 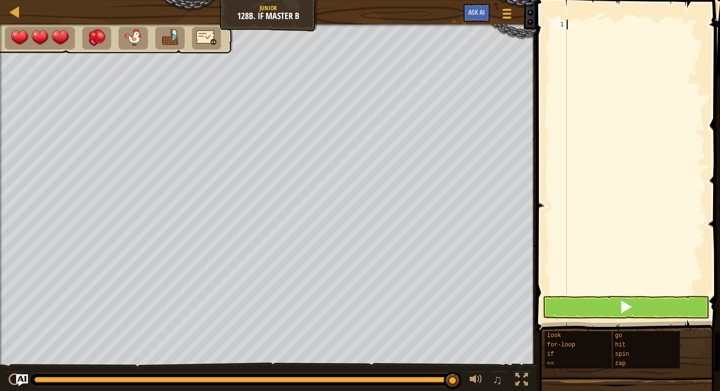 What do you see at coordinates (207, 38) in the screenshot?
I see `li: Only 10 lines of code` at bounding box center [207, 38].